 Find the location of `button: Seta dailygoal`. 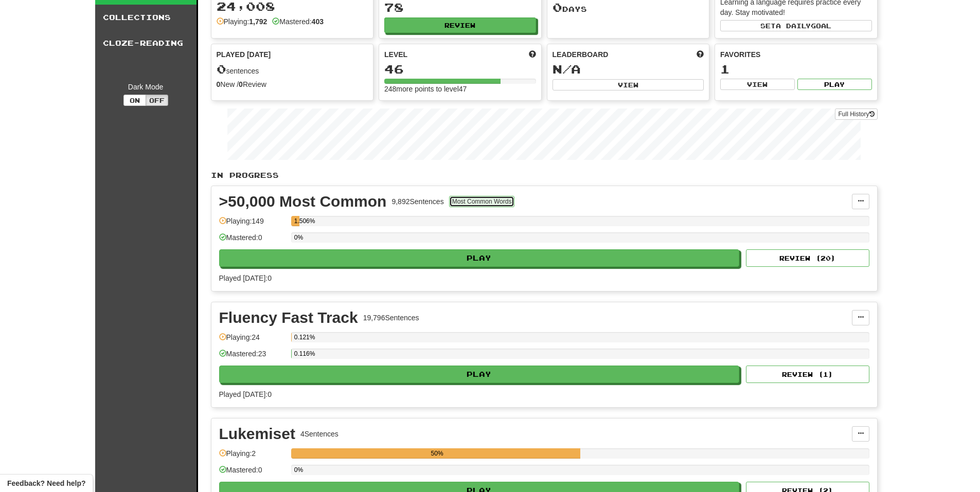

button: Seta dailygoal is located at coordinates (796, 25).